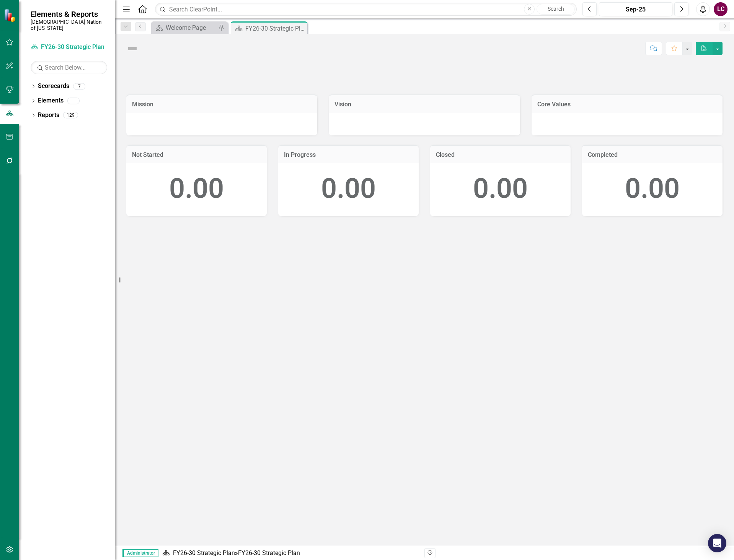 Image resolution: width=734 pixels, height=560 pixels. I want to click on div: LC, so click(721, 9).